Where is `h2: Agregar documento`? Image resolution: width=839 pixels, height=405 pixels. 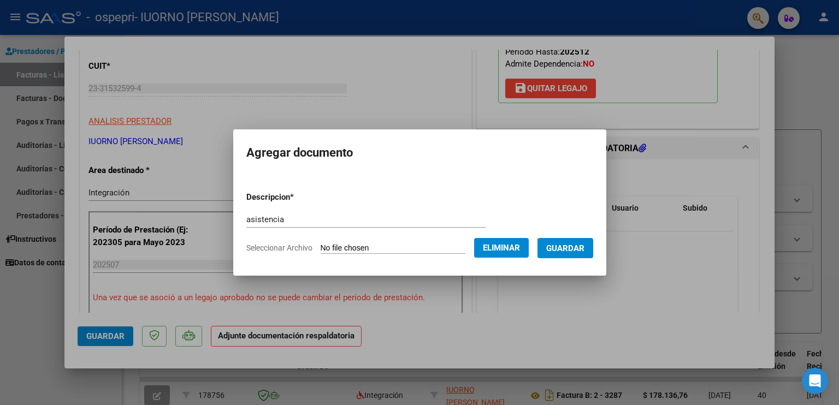 h2: Agregar documento is located at coordinates (419, 153).